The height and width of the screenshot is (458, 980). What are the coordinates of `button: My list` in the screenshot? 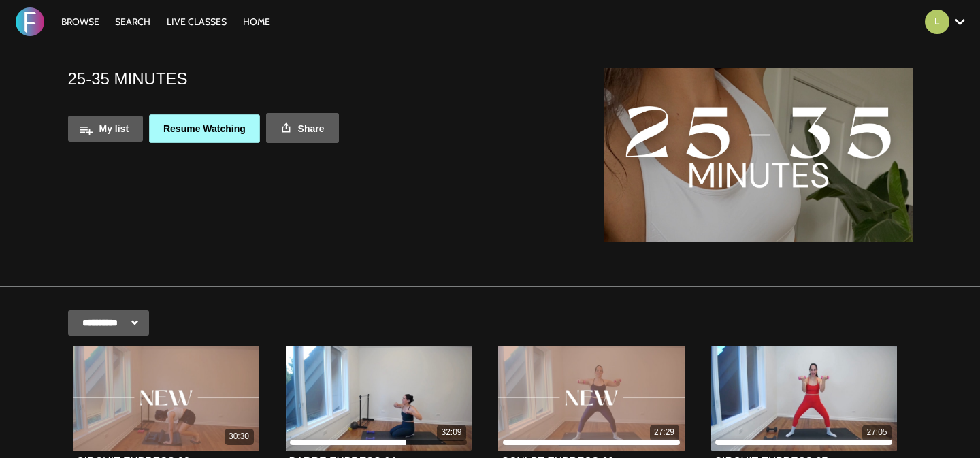 It's located at (105, 129).